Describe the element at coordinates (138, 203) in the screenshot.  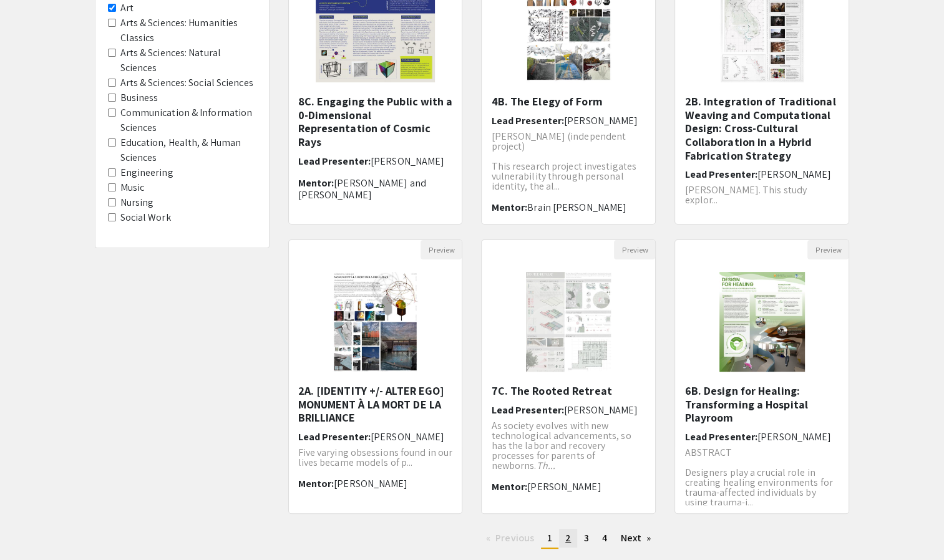
I see `label: Nursing` at that location.